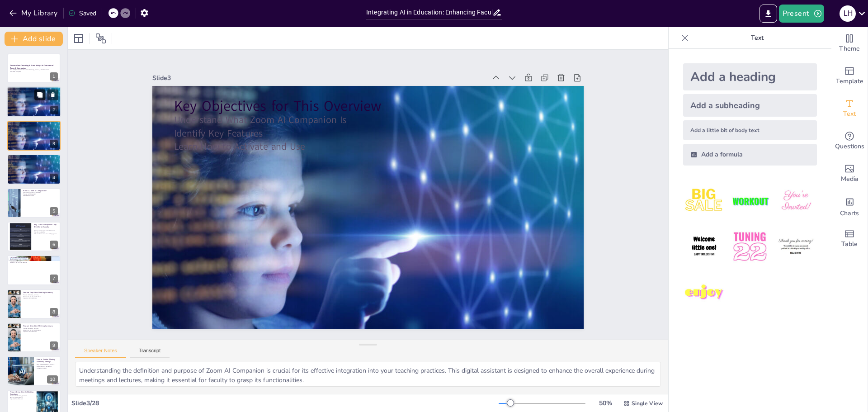 The height and width of the screenshot is (412, 868). Describe the element at coordinates (750, 130) in the screenshot. I see `div: Add a little bit of body text` at that location.